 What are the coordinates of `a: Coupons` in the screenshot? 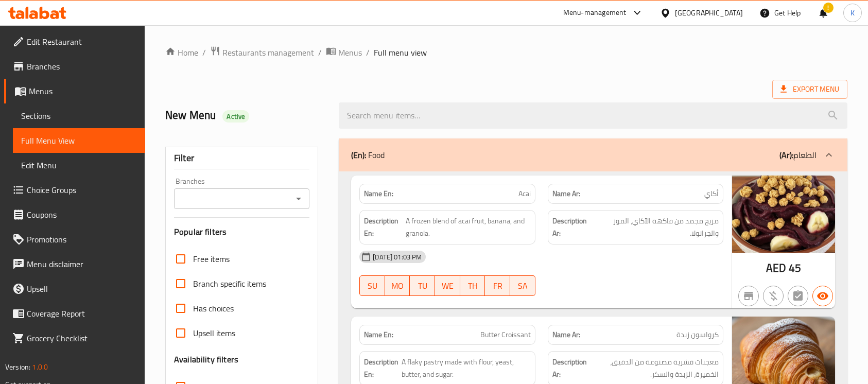 It's located at (75, 215).